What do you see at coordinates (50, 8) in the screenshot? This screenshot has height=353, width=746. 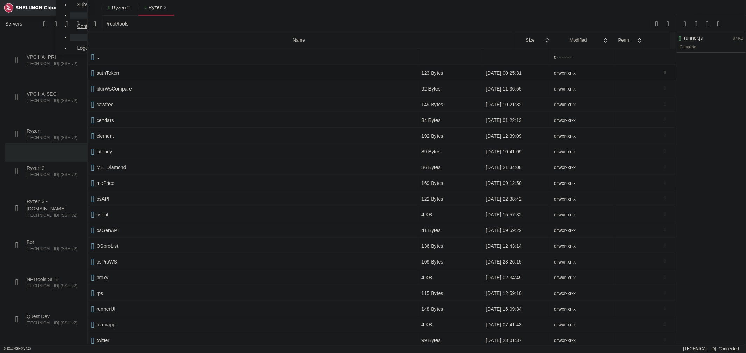 I see `span: Collapse Menu` at bounding box center [50, 8].